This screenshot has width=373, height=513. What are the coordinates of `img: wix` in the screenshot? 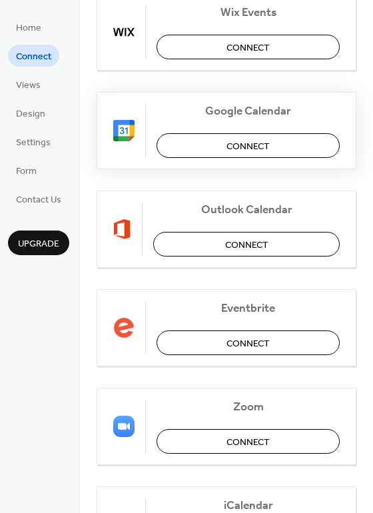 It's located at (124, 32).